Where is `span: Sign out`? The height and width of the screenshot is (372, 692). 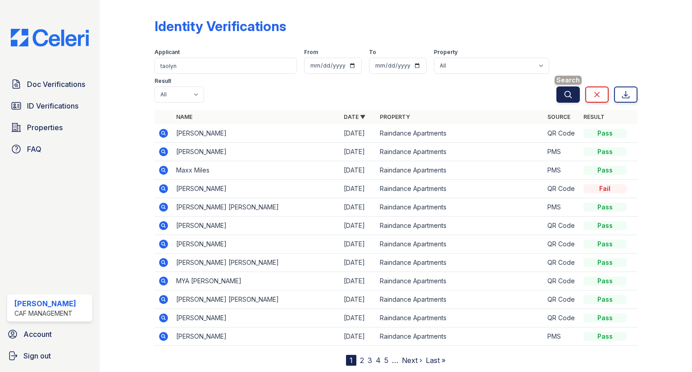
span: Sign out is located at coordinates (37, 356).